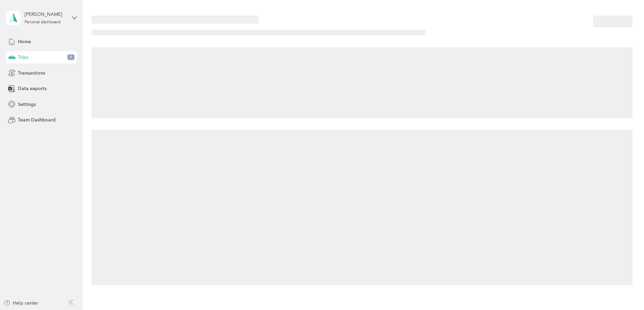 The image size is (644, 310). What do you see at coordinates (32, 88) in the screenshot?
I see `span: Data exports` at bounding box center [32, 88].